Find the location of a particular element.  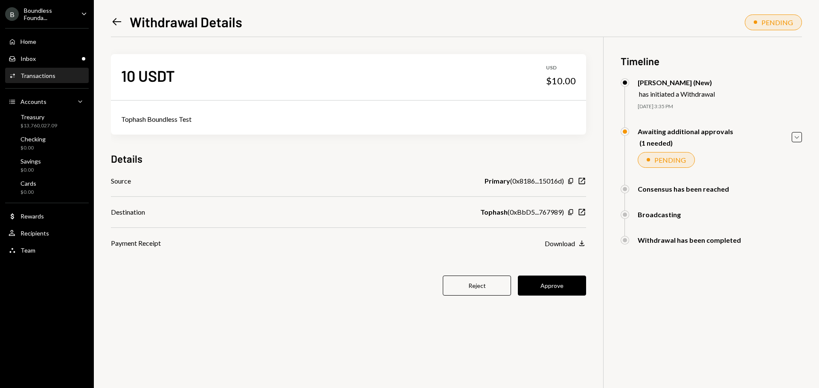

a: Treasury$13,760,027.09 is located at coordinates (47, 121).